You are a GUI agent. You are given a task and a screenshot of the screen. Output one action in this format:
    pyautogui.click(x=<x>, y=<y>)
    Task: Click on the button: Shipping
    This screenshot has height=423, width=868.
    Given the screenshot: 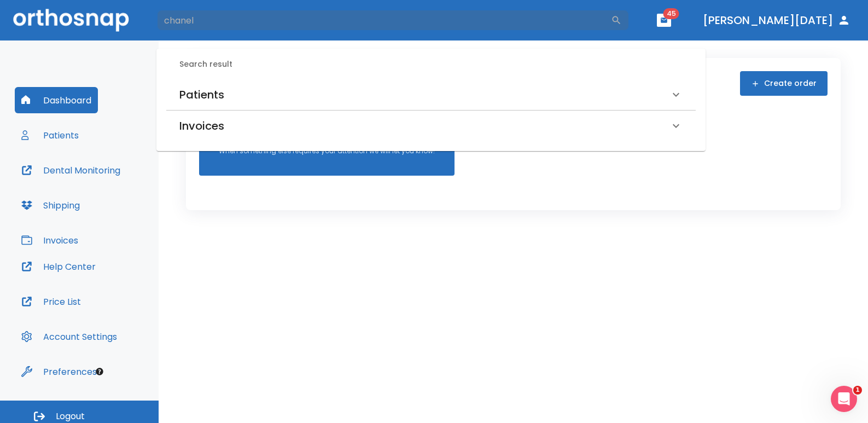 What is the action you would take?
    pyautogui.click(x=51, y=205)
    